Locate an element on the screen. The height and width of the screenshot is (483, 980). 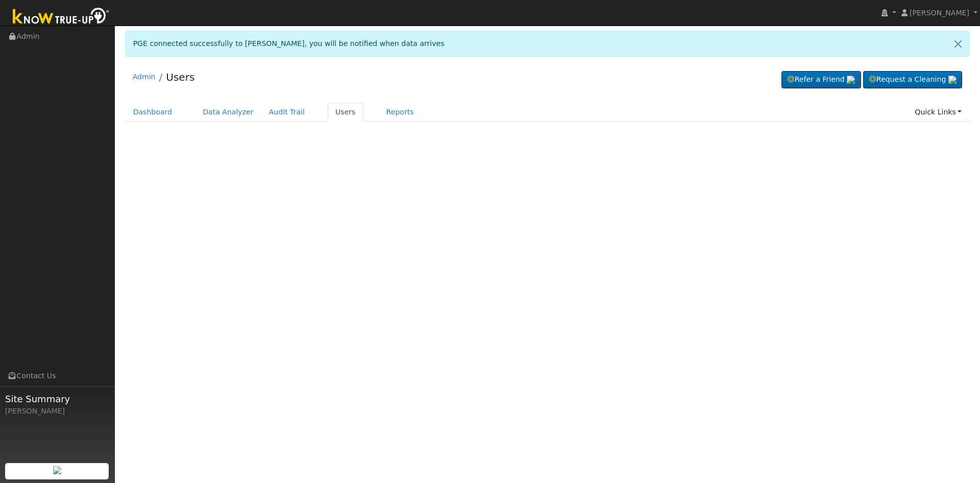
a: Reports is located at coordinates (400, 112).